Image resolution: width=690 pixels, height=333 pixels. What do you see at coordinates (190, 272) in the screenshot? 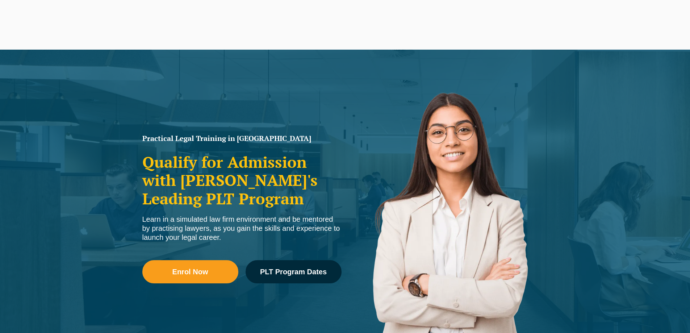
I see `a: Enrol Now` at bounding box center [190, 272].